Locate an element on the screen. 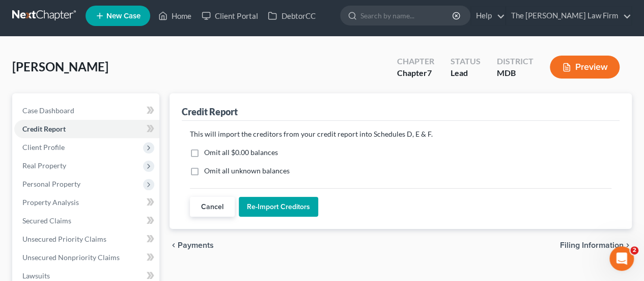 This screenshot has width=644, height=281. span: 2 is located at coordinates (634, 250).